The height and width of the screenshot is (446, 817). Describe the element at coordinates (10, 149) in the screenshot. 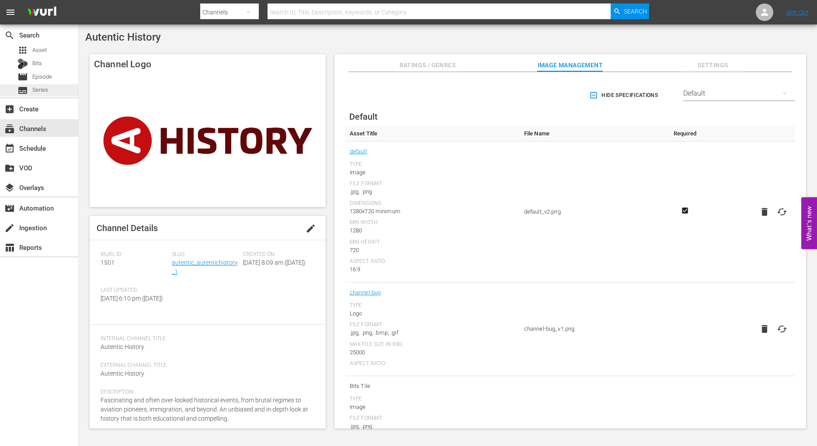

I see `span: Schedule` at that location.